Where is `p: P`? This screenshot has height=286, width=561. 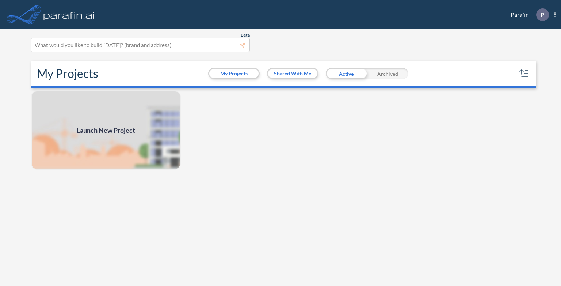
p: P is located at coordinates (543, 15).